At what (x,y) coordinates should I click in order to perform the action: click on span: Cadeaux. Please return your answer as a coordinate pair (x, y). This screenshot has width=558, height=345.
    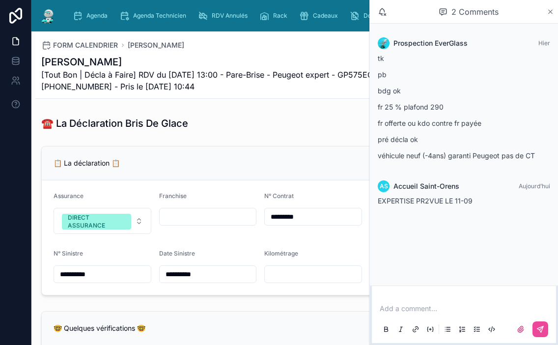
    Looking at the image, I should click on (325, 16).